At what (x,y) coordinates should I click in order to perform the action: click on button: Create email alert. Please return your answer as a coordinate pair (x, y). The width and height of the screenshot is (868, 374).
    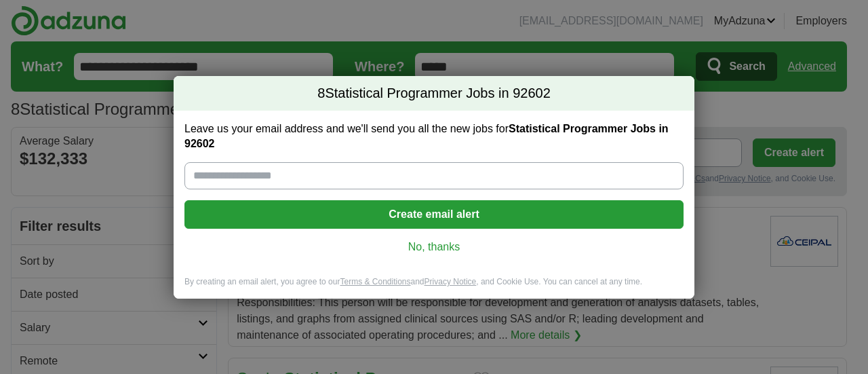
    Looking at the image, I should click on (434, 214).